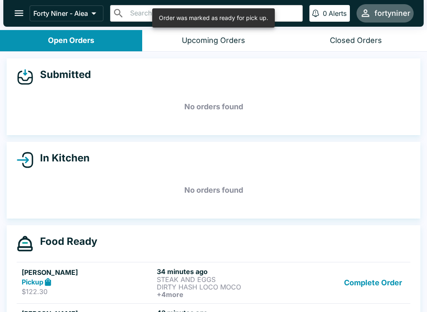 Image resolution: width=427 pixels, height=312 pixels. Describe the element at coordinates (338, 13) in the screenshot. I see `p: Alerts` at that location.